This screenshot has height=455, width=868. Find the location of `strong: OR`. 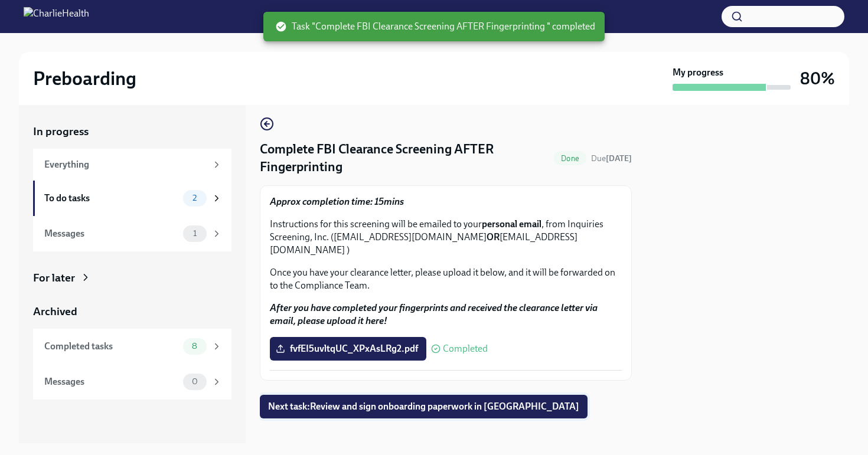

strong: OR is located at coordinates (493, 236).